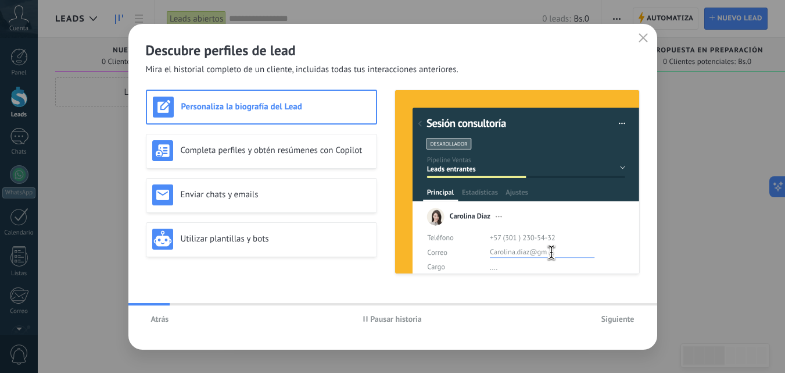  What do you see at coordinates (396, 319) in the screenshot?
I see `span: Pausar historia` at bounding box center [396, 319].